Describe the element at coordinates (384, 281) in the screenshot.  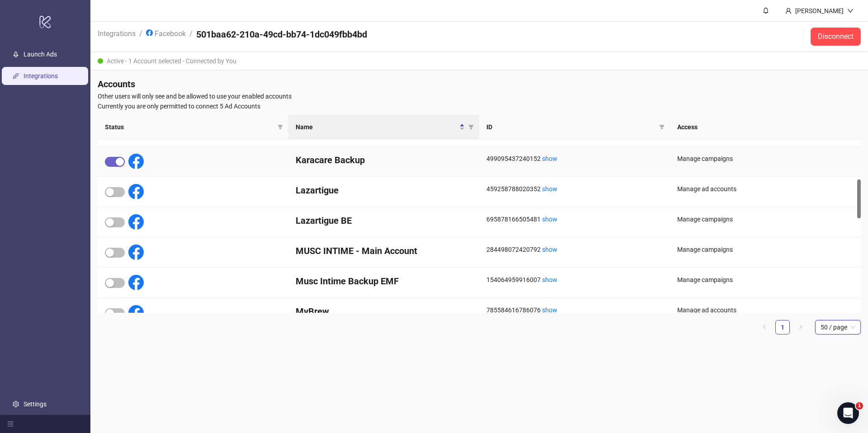
I see `h4: Musc Intime Backup EMF` at that location.